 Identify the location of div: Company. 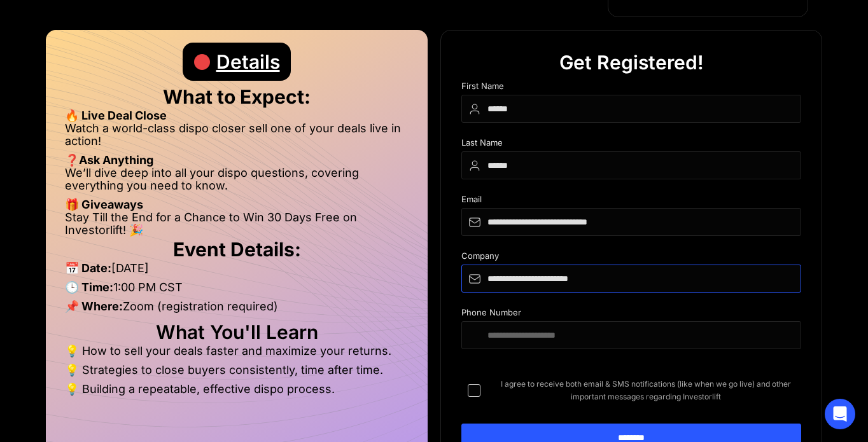
(631, 258).